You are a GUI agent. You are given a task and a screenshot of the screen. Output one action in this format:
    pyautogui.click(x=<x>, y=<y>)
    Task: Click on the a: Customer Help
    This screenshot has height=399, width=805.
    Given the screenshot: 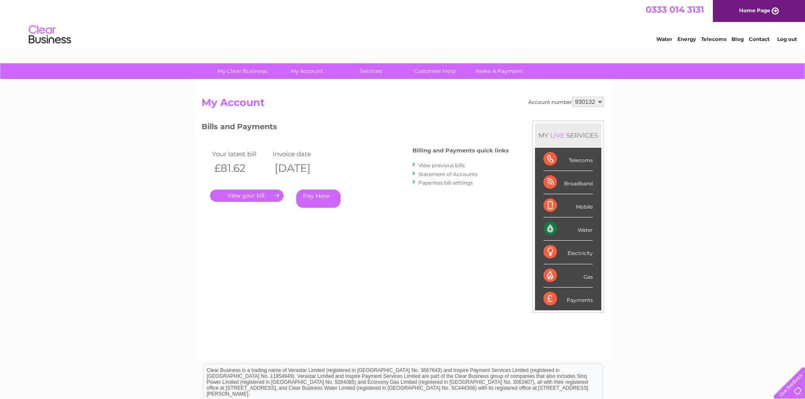 What is the action you would take?
    pyautogui.click(x=435, y=71)
    